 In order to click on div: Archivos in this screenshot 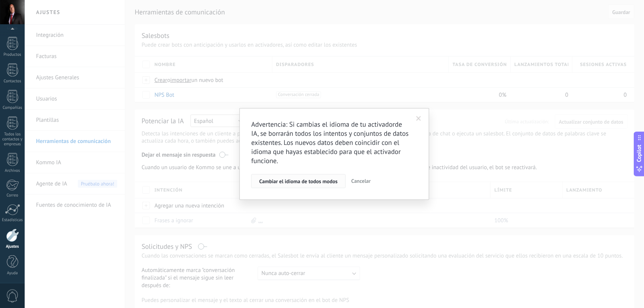, I will do `click(13, 171)`.